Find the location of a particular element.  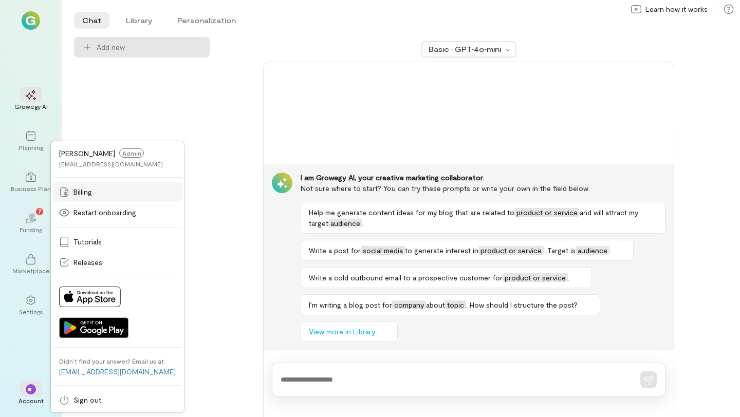

span: Billing is located at coordinates (83, 192).